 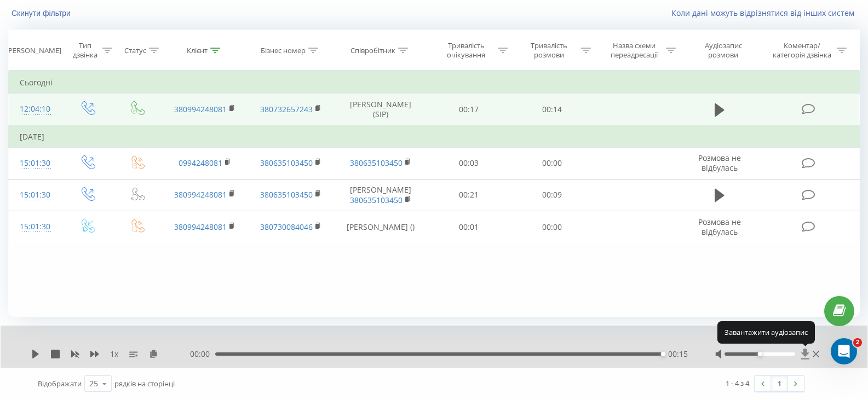 What do you see at coordinates (549, 51) in the screenshot?
I see `div: Тривалість розмови` at bounding box center [549, 51].